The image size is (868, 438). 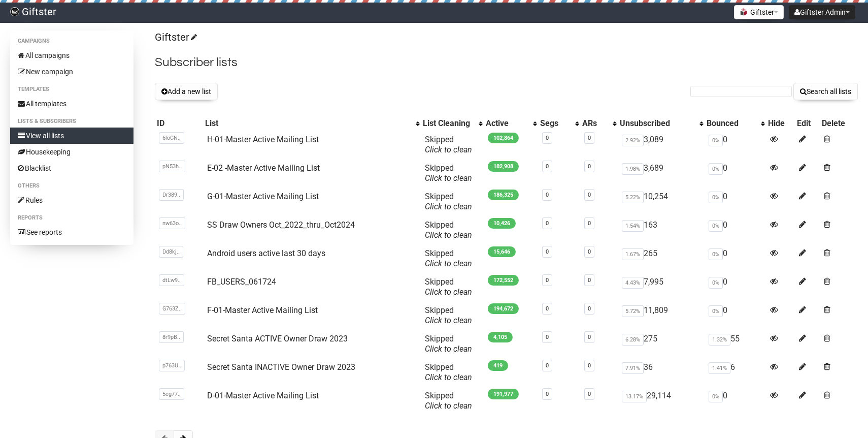 What do you see at coordinates (178, 124) in the screenshot?
I see `th: ID: No sort applied, sorting is disabled` at bounding box center [178, 124].